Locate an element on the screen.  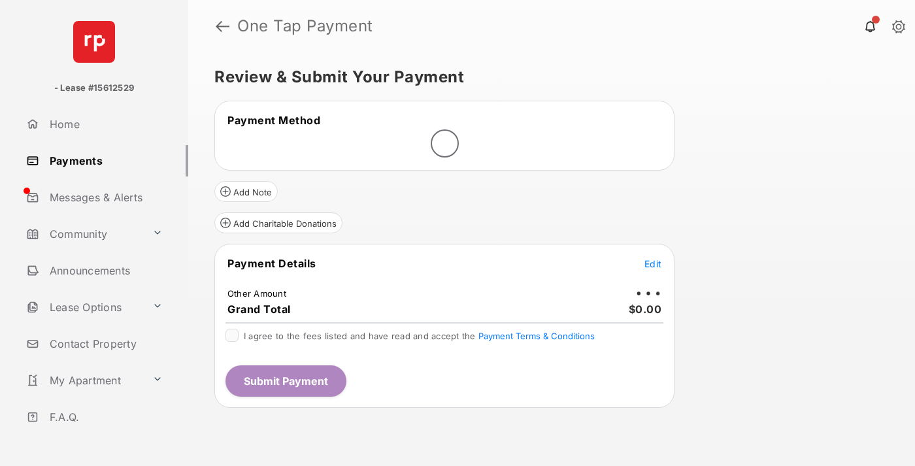
h5: Review & Submit Your Payment is located at coordinates (546, 77).